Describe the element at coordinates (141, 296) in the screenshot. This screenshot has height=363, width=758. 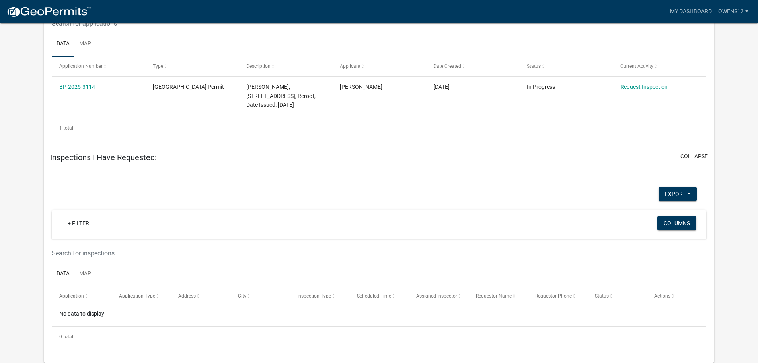
I see `datatable-header-cell: Application Type` at that location.